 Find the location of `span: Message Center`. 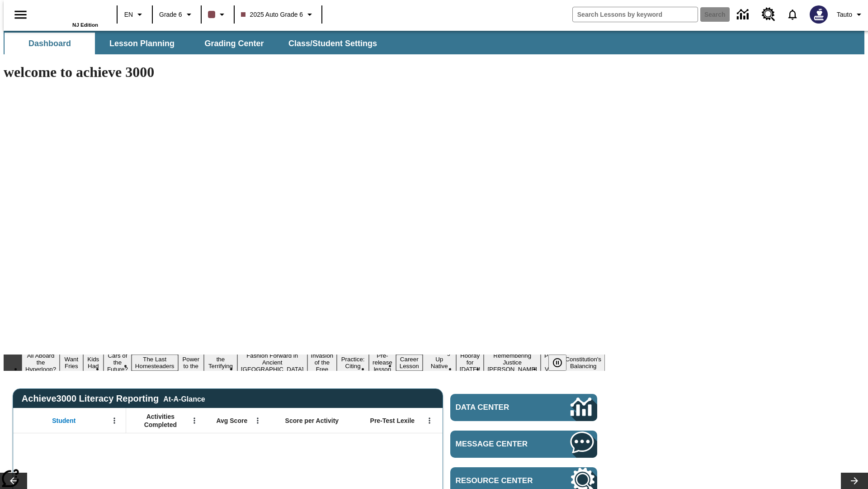

span: Message Center is located at coordinates (500, 444).